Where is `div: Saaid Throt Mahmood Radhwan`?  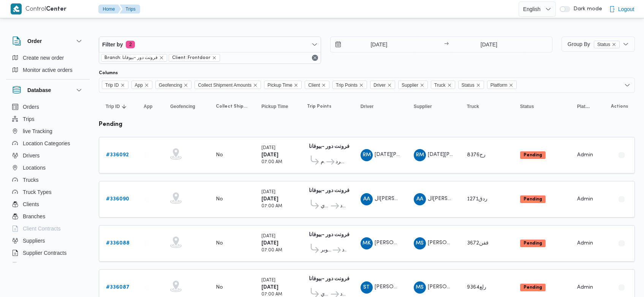
div: Saaid Throt Mahmood Radhwan is located at coordinates (367, 288).